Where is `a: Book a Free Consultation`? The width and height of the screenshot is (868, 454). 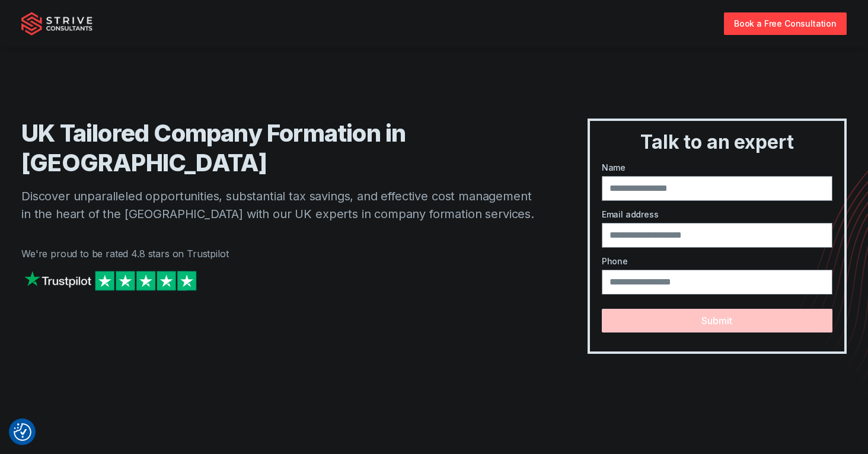
a: Book a Free Consultation is located at coordinates (784, 23).